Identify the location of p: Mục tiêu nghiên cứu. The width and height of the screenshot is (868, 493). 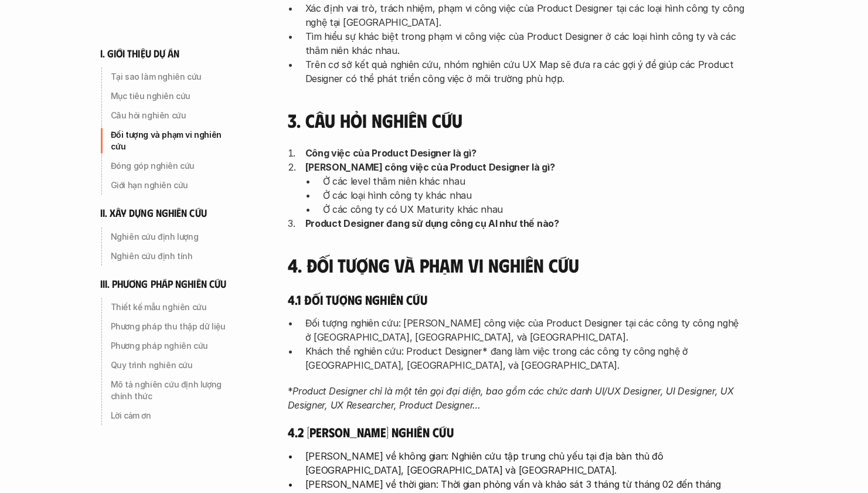
(173, 96).